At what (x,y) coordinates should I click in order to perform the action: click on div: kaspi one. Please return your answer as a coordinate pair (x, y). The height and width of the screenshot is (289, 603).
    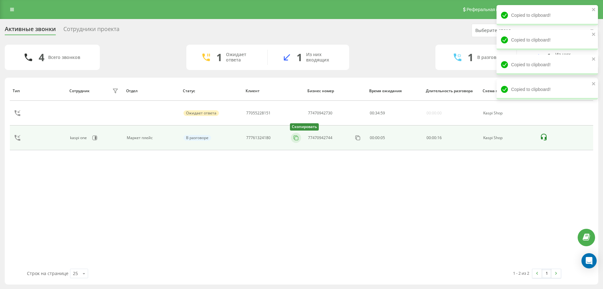
    Looking at the image, I should click on (79, 138).